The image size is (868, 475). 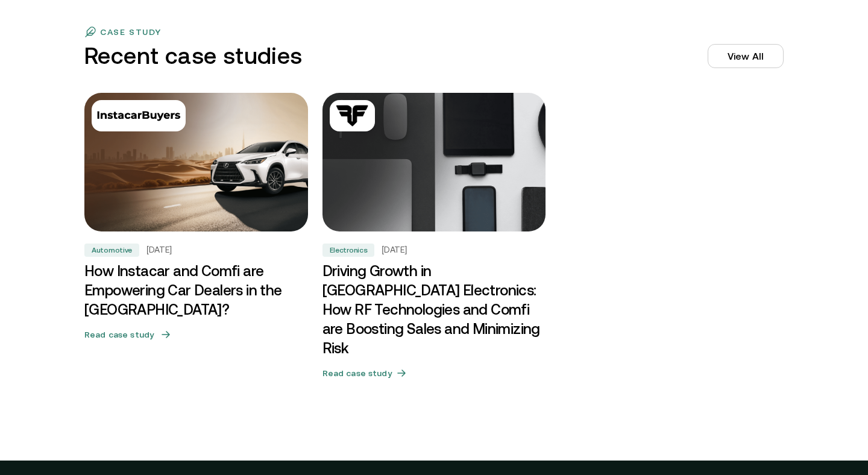 What do you see at coordinates (131, 32) in the screenshot?
I see `p: case study` at bounding box center [131, 32].